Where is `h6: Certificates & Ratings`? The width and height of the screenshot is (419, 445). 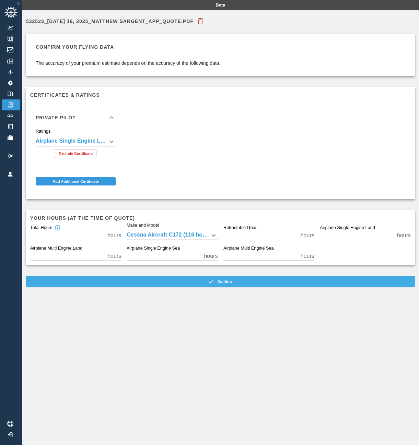
h6: Certificates & Ratings is located at coordinates (220, 95).